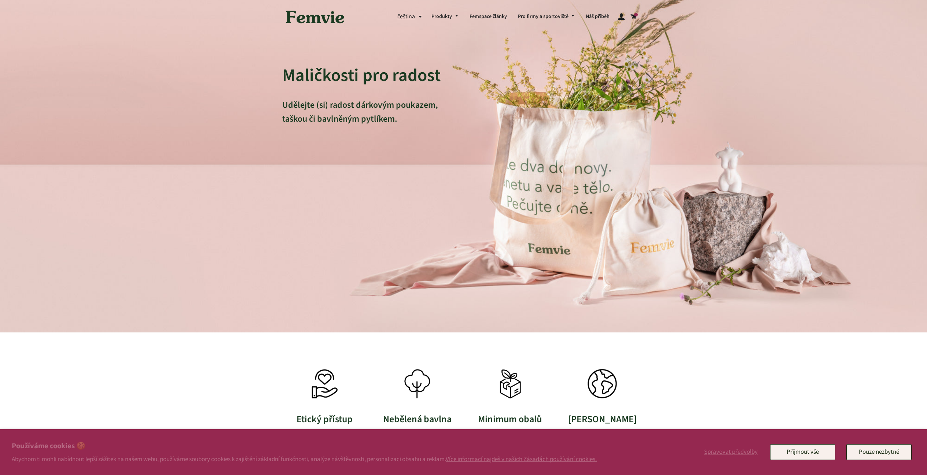  What do you see at coordinates (879, 452) in the screenshot?
I see `button: Pouze nezbytné` at bounding box center [879, 452].